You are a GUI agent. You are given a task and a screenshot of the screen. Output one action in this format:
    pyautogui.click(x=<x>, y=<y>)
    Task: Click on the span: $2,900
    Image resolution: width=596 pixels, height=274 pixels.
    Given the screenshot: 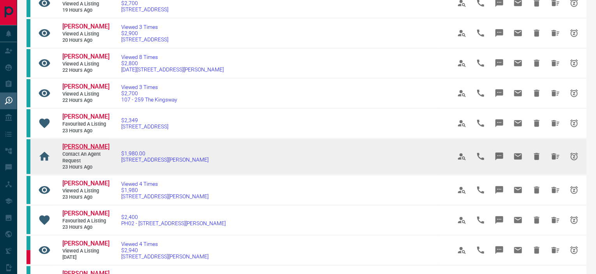 What is the action you would take?
    pyautogui.click(x=145, y=33)
    